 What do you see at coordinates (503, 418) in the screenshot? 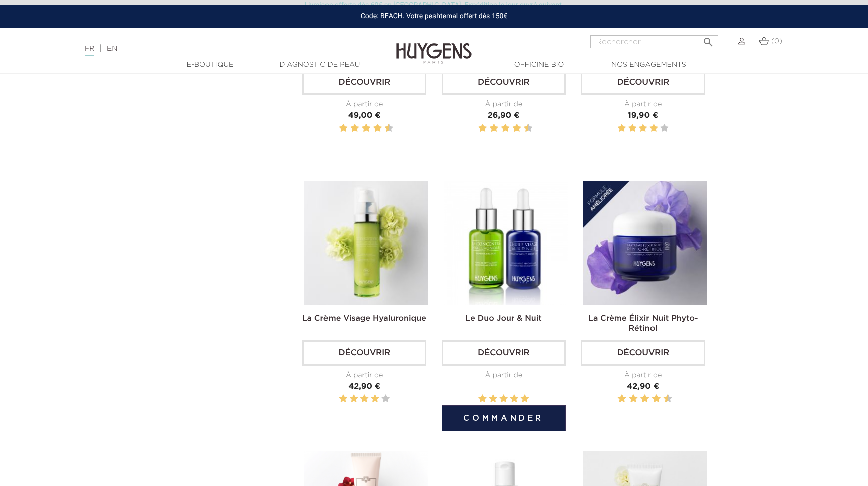
I see `button: Commander` at bounding box center [503, 418].